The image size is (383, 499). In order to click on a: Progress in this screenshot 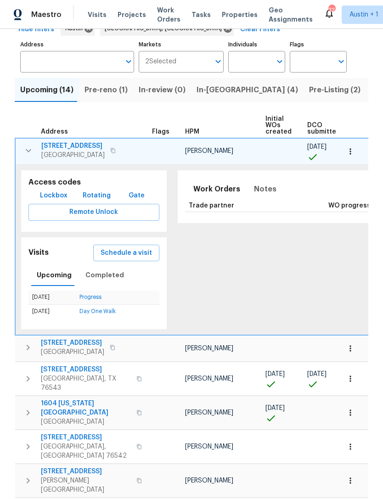, I will do `click(90, 297)`.